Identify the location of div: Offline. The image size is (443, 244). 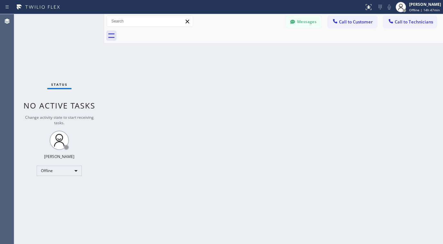
(59, 171).